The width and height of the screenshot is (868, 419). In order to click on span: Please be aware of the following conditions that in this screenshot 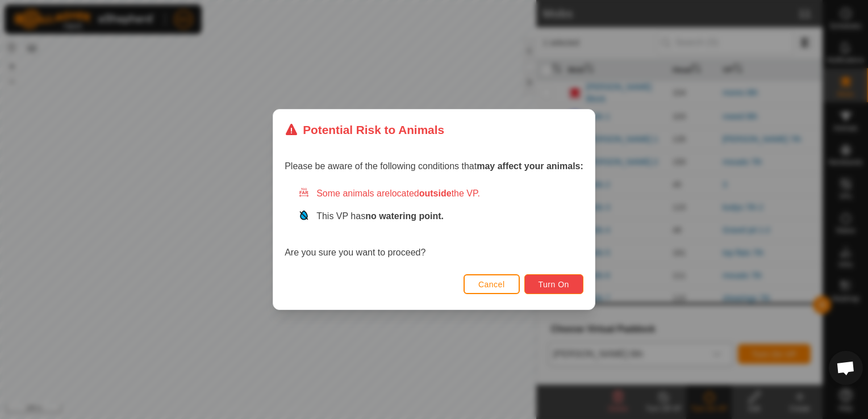, I will do `click(434, 166)`.